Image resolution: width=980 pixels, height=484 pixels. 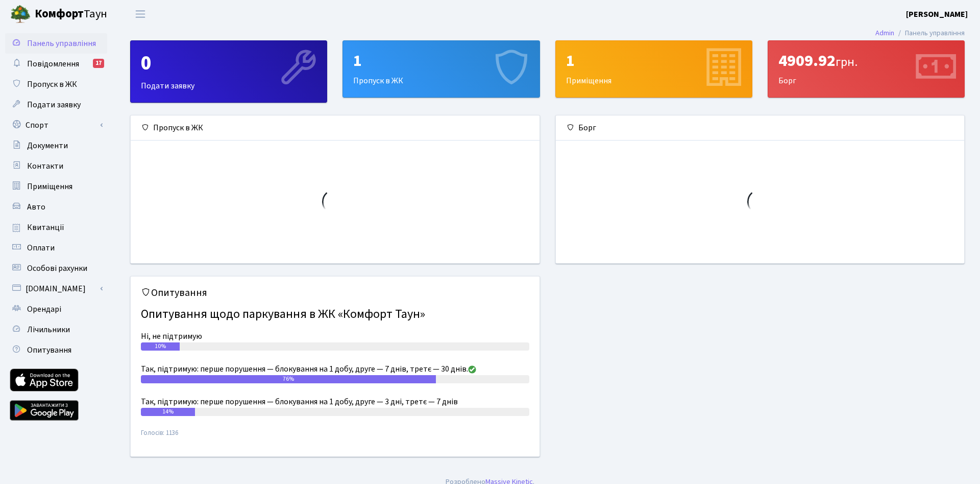 I want to click on span: Приміщення, so click(x=50, y=187).